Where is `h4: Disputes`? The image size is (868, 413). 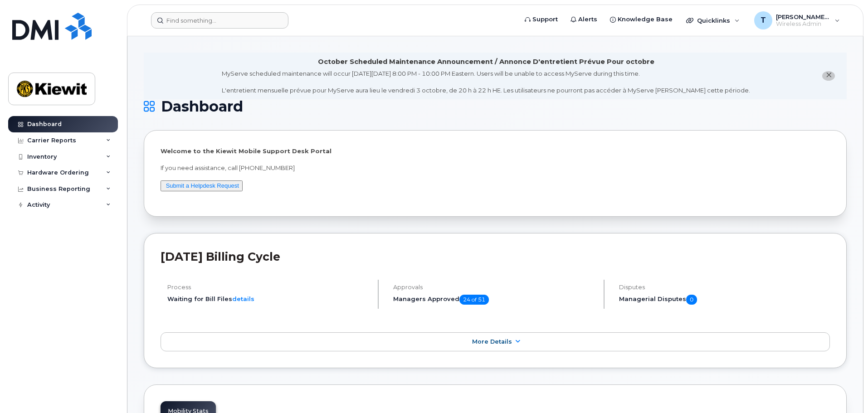 h4: Disputes is located at coordinates (724, 287).